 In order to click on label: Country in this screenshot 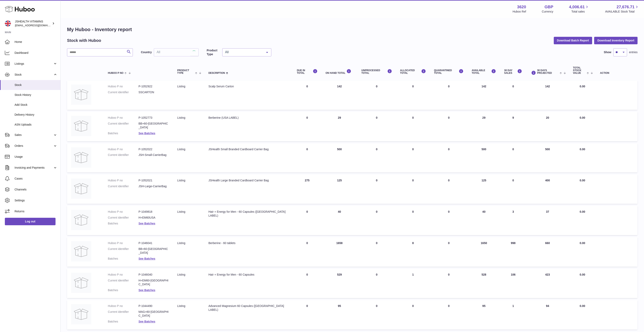, I will do `click(147, 52)`.